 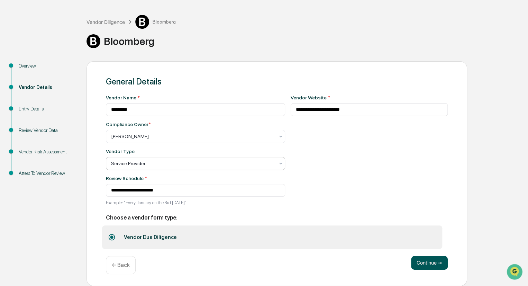 What do you see at coordinates (47, 87) in the screenshot?
I see `div: Vendor Details` at bounding box center [47, 87].